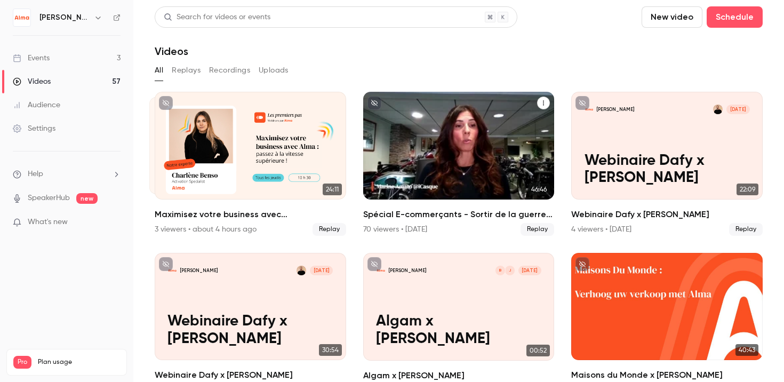 The image size is (784, 382). Describe the element at coordinates (186, 70) in the screenshot. I see `button: Replays` at that location.